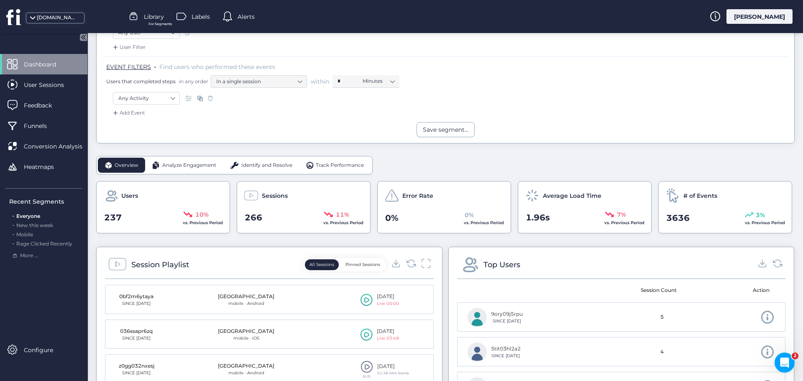 The height and width of the screenshot is (381, 803). What do you see at coordinates (128, 113) in the screenshot?
I see `div: Add Event` at bounding box center [128, 113].